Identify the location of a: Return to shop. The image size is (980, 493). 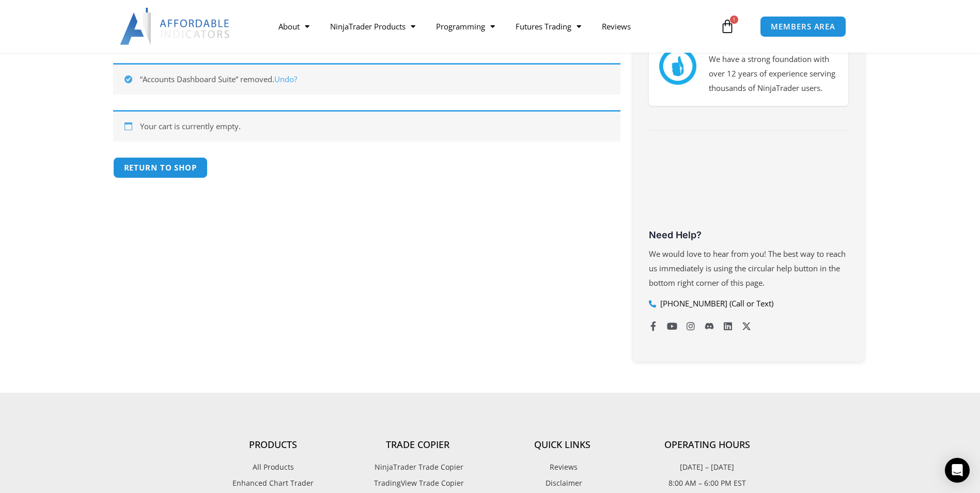
(160, 167).